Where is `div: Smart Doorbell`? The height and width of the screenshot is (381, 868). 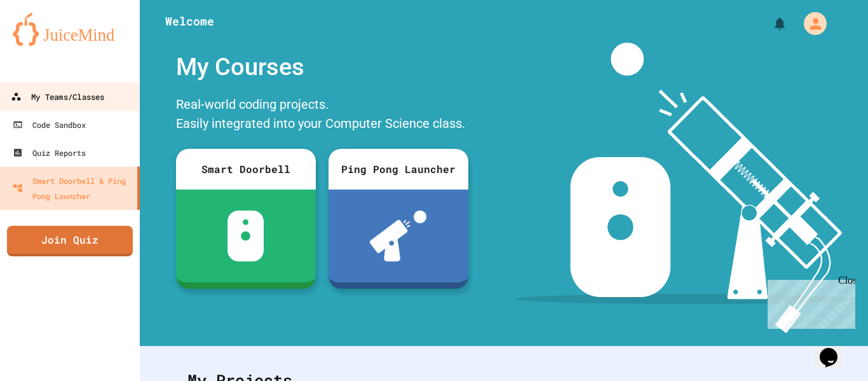
div: Smart Doorbell is located at coordinates (246, 169).